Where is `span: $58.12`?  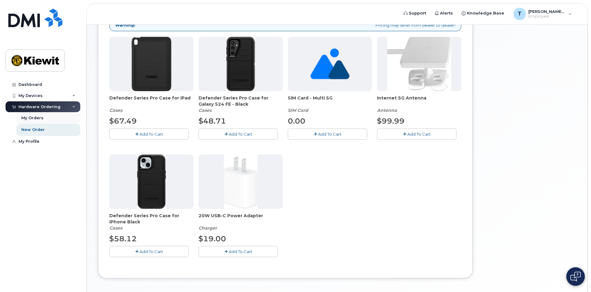
span: $58.12 is located at coordinates (123, 238).